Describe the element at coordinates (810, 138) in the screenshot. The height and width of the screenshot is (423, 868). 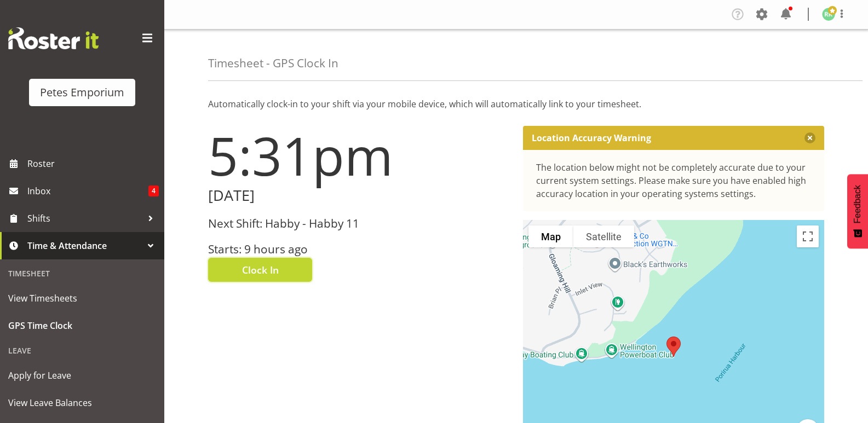
I see `button: Close message` at that location.